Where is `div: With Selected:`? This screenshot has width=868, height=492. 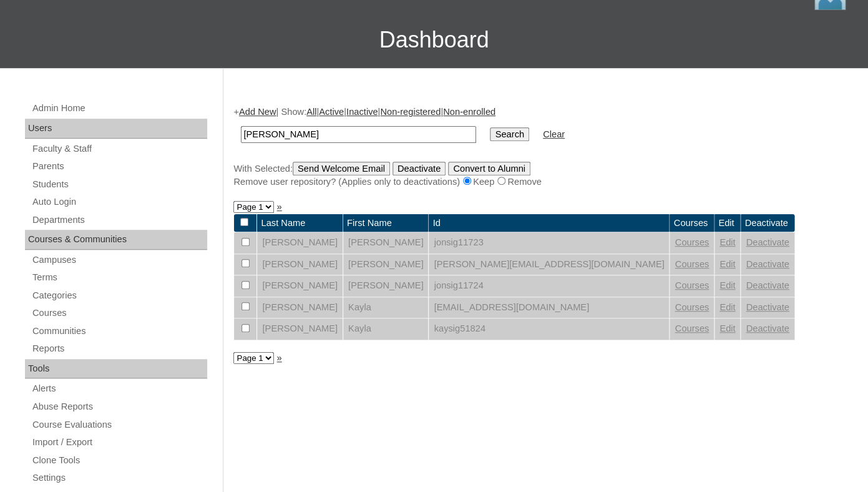 div: With Selected: is located at coordinates (542, 175).